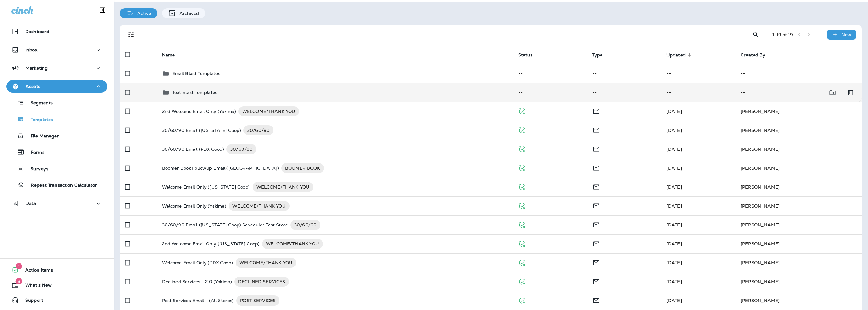 The height and width of the screenshot is (310, 868). I want to click on div: 1 - 19 of 19, so click(782, 35).